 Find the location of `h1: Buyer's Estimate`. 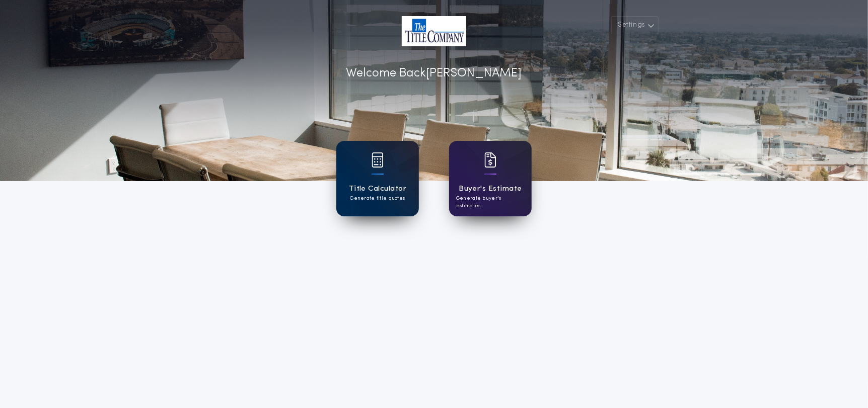

h1: Buyer's Estimate is located at coordinates (490, 189).